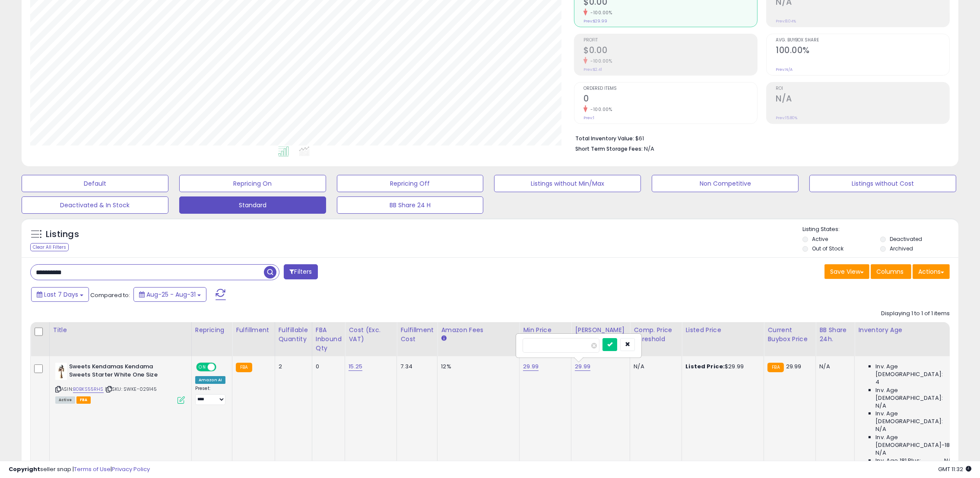 The image size is (980, 478). I want to click on div: Fulfillment, so click(253, 330).